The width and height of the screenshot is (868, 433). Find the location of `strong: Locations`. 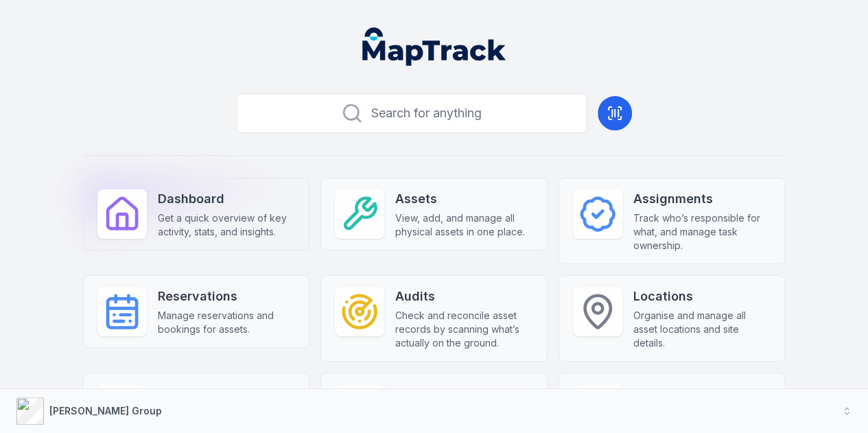

strong: Locations is located at coordinates (702, 297).